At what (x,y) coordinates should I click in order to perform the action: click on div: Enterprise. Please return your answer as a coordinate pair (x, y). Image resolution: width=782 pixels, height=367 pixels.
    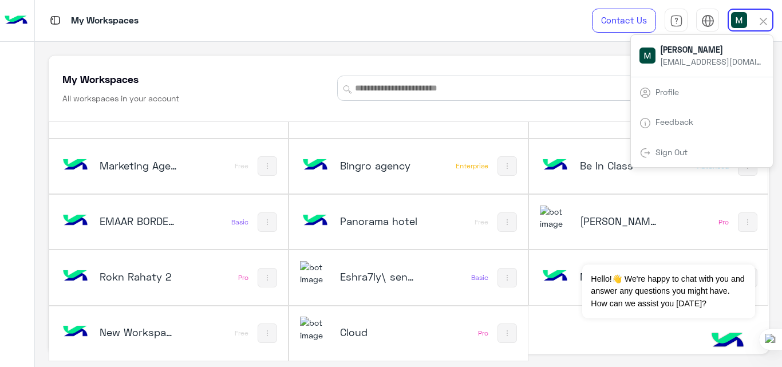
    Looking at the image, I should click on (472, 166).